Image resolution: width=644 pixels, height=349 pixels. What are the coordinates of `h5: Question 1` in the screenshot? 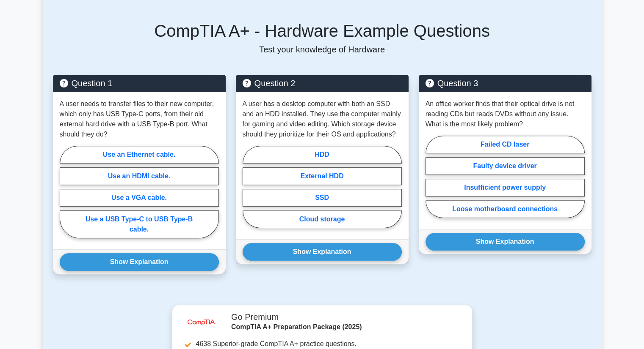 It's located at (139, 84).